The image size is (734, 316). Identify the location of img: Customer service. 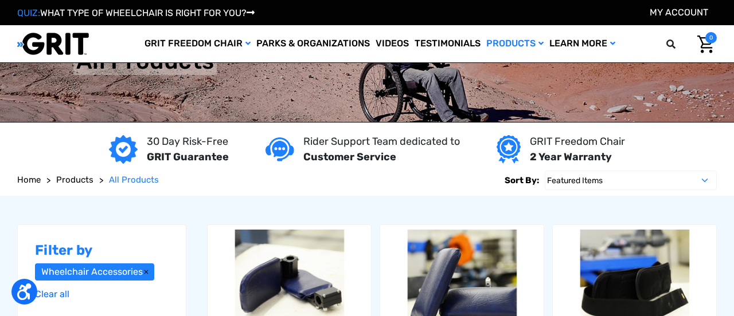
(280, 149).